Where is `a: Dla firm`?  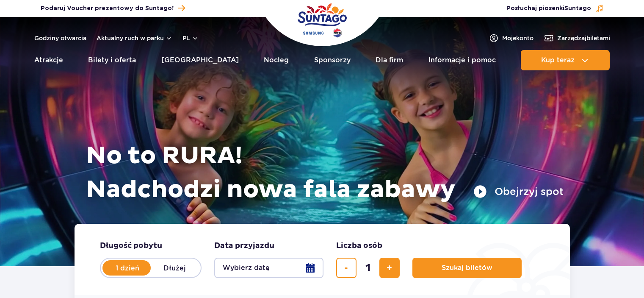 a: Dla firm is located at coordinates (389, 60).